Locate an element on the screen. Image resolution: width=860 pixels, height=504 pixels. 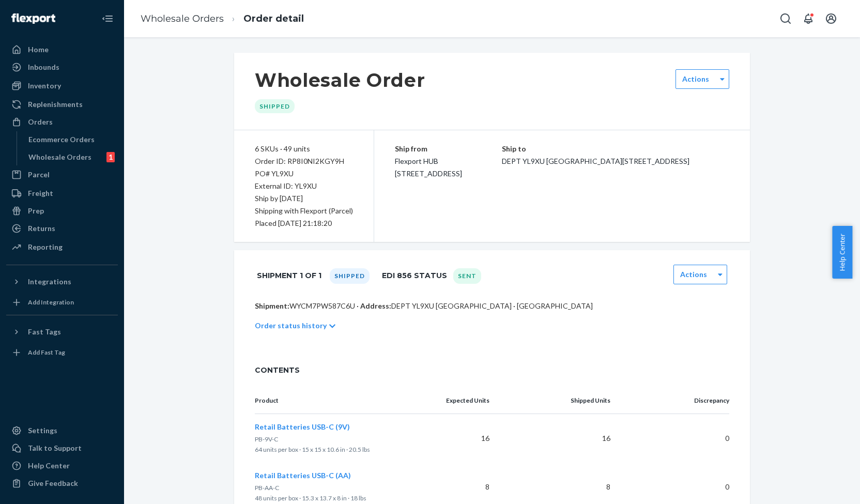
div: Help Center is located at coordinates (49, 466).